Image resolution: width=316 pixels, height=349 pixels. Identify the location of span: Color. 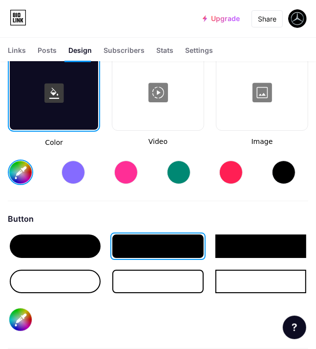
(54, 142).